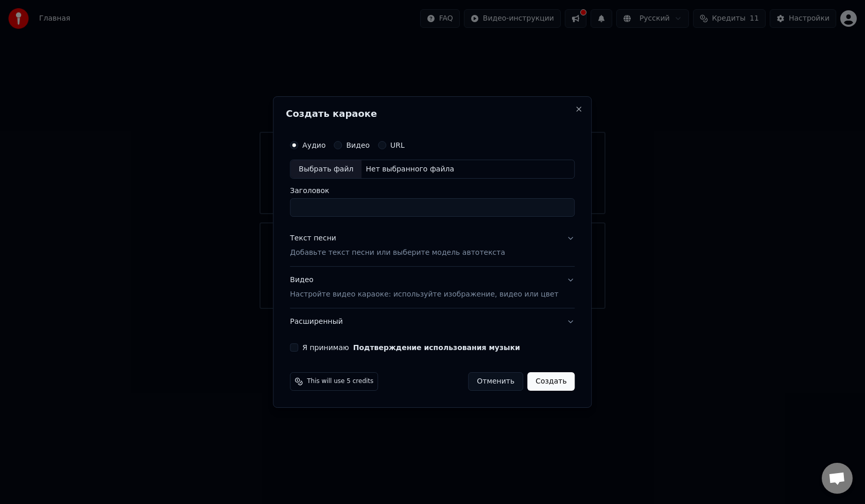  Describe the element at coordinates (436, 347) in the screenshot. I see `button: Я принимаю` at that location.